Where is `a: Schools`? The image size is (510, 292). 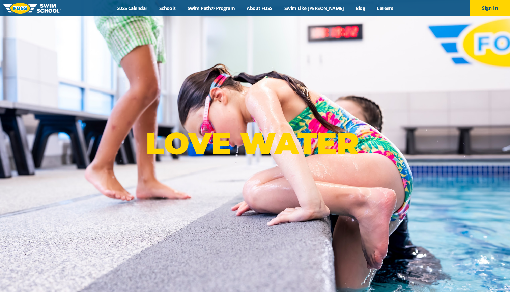
a: Schools is located at coordinates (167, 8).